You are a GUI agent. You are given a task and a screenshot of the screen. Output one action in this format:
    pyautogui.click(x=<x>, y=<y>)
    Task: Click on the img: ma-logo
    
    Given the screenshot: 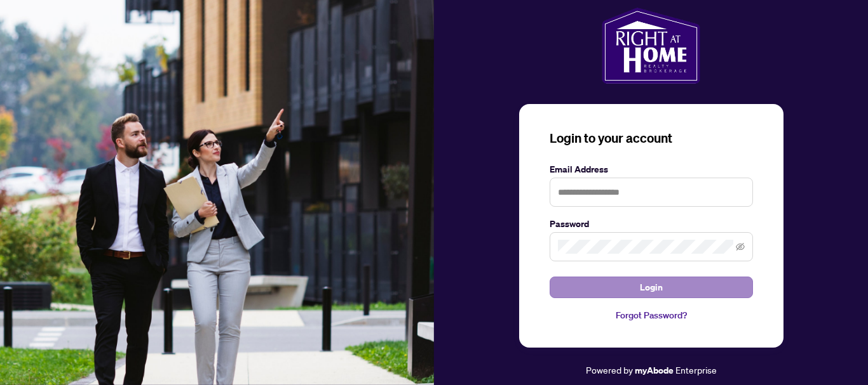 What is the action you would take?
    pyautogui.click(x=651, y=46)
    